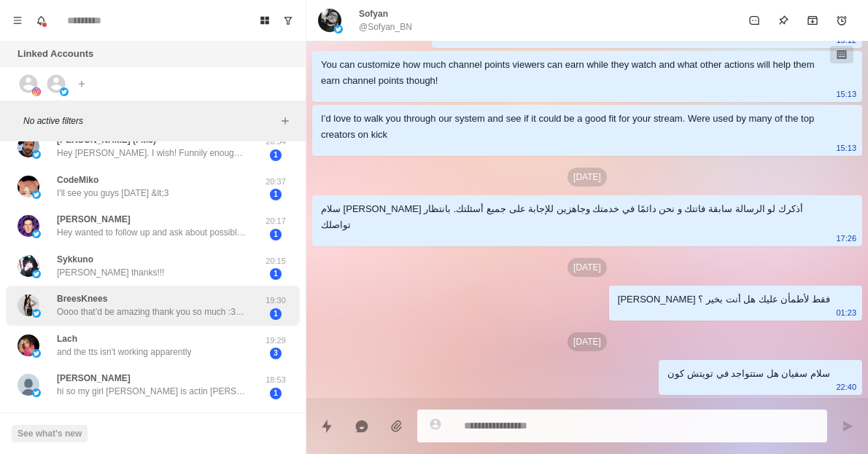  I want to click on button: Pin, so click(783, 21).